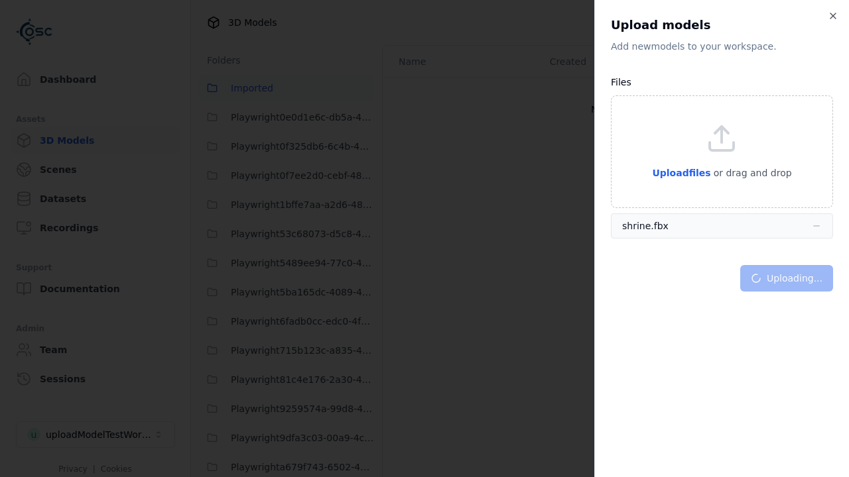  Describe the element at coordinates (751, 173) in the screenshot. I see `p: or drag and drop` at that location.